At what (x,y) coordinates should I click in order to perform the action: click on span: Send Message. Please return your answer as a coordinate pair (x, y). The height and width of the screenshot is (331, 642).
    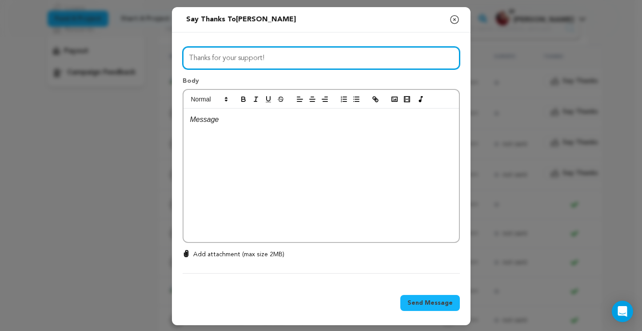
    Looking at the image, I should click on (430, 303).